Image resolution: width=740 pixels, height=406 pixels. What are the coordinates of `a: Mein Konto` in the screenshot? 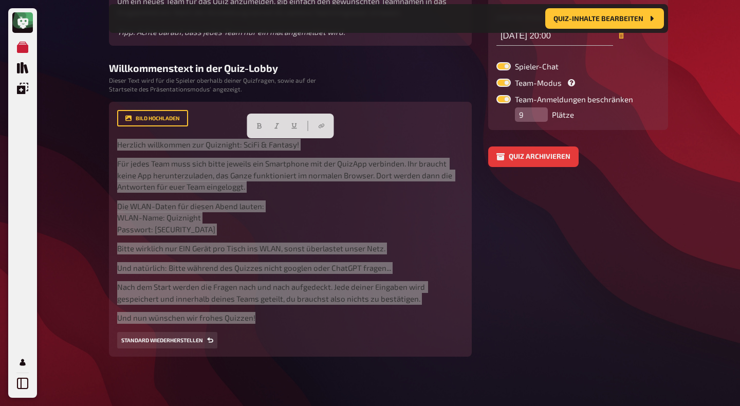 It's located at (23, 362).